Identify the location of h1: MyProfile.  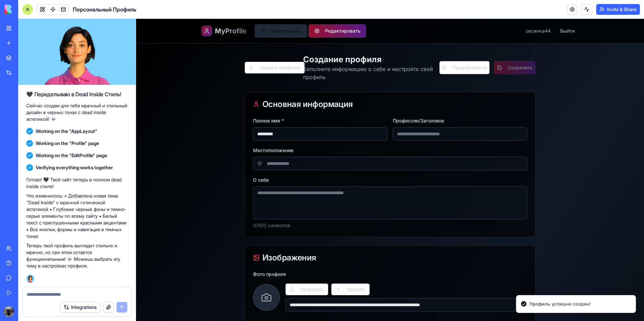
(95, 12).